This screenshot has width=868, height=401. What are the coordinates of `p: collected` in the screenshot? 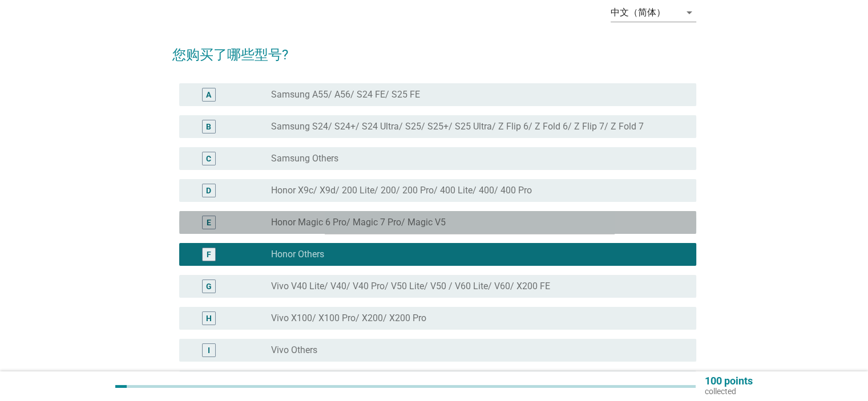 It's located at (729, 391).